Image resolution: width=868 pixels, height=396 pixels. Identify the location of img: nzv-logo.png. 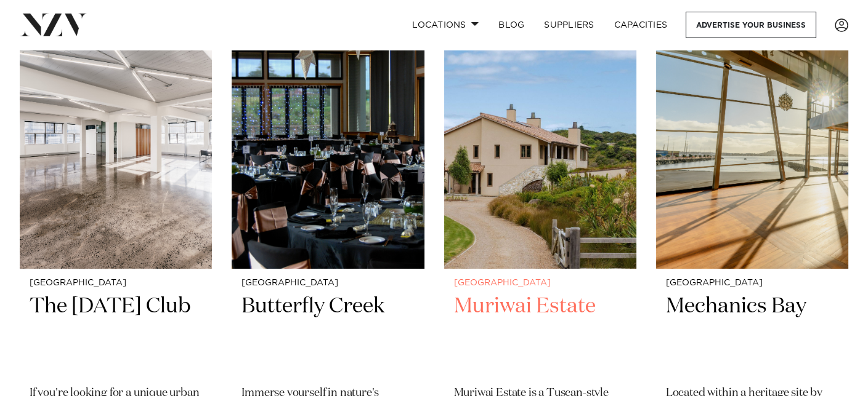
(53, 25).